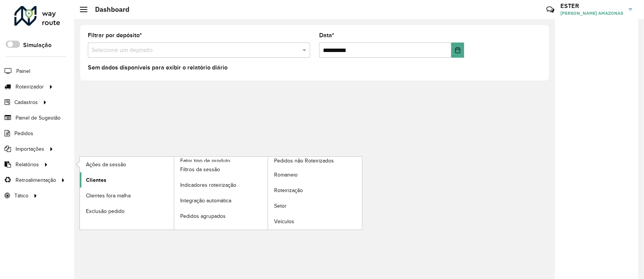 Image resolution: width=644 pixels, height=279 pixels. What do you see at coordinates (21, 195) in the screenshot?
I see `span: Tático` at bounding box center [21, 195].